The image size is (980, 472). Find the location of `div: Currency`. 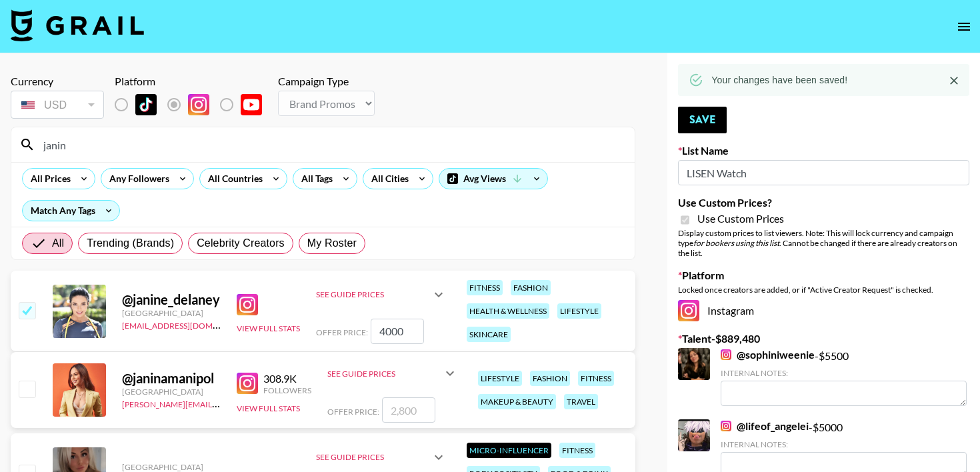

div: Currency is located at coordinates (58, 82).